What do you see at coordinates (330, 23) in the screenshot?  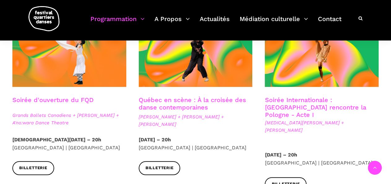 I see `a: Contact` at bounding box center [330, 23].